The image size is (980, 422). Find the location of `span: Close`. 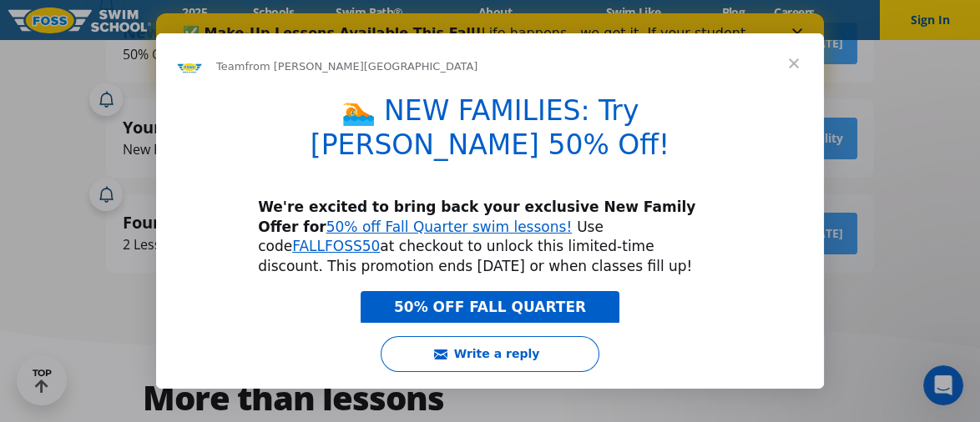

span: Close is located at coordinates (793, 63).